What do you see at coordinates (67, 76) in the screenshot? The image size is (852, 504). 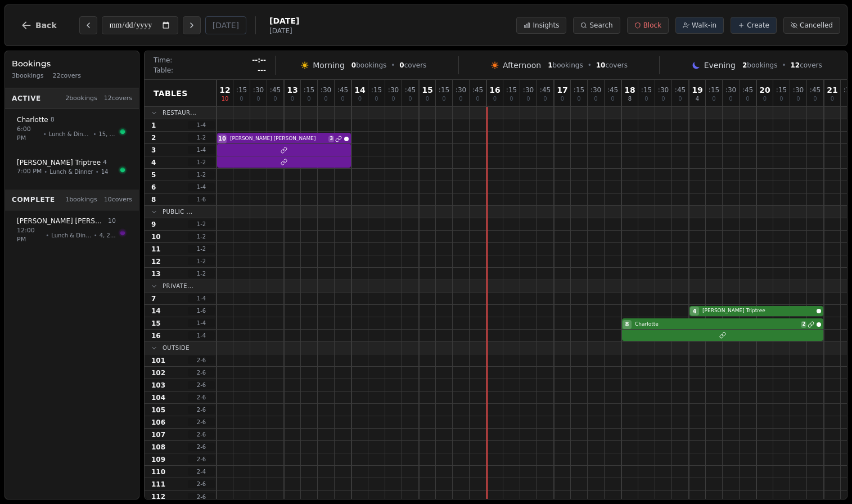 I see `span: 22 covers` at bounding box center [67, 76].